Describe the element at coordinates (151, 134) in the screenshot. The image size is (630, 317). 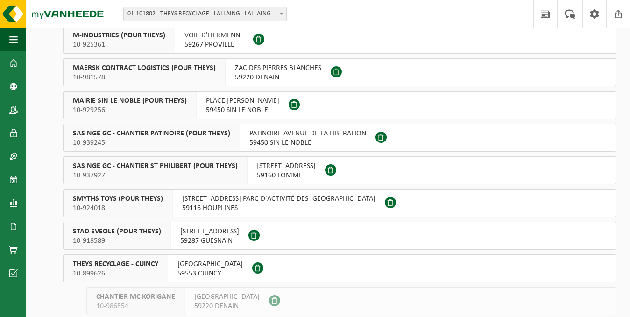
I see `span: SAS NGE GC - CHANTIER PATINOIRE (POUR THEYS)` at that location.